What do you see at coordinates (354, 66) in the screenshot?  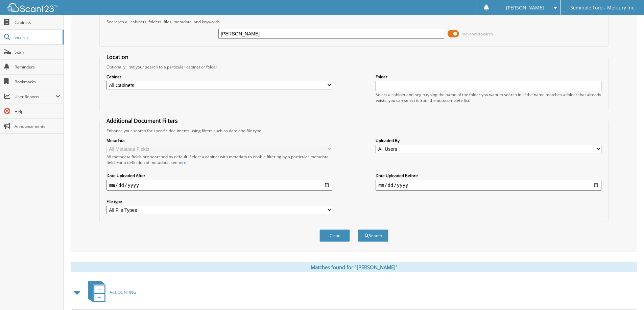 I see `div: Optionally limit your search to a particular cabinet or folder` at bounding box center [354, 66].